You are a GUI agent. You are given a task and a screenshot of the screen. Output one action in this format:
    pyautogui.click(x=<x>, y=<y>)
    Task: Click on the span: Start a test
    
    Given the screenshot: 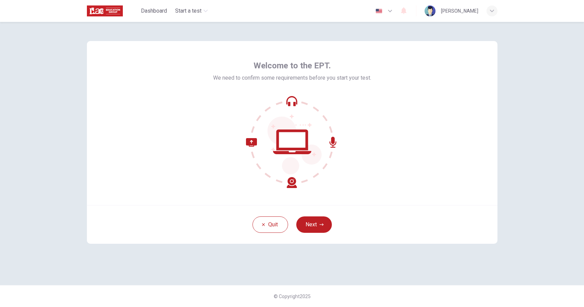 What is the action you would take?
    pyautogui.click(x=188, y=11)
    